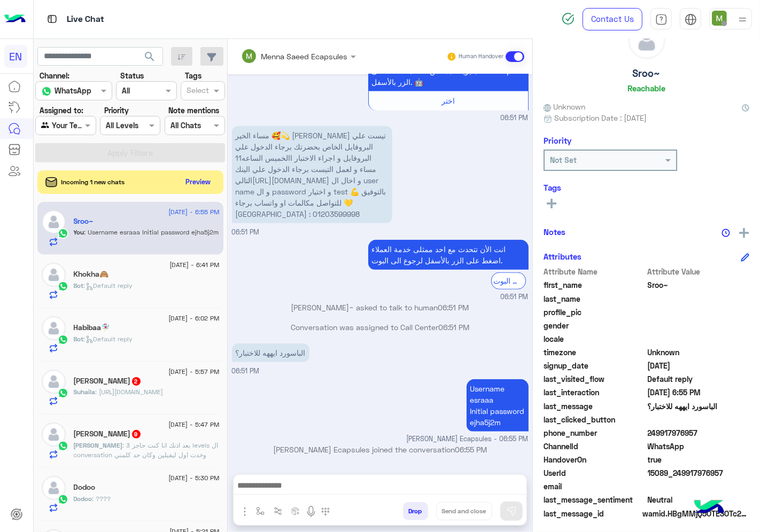 The width and height of the screenshot is (760, 532). Describe the element at coordinates (92, 328) in the screenshot. I see `h5: Habibaa🧚🏻‍♀️` at that location.